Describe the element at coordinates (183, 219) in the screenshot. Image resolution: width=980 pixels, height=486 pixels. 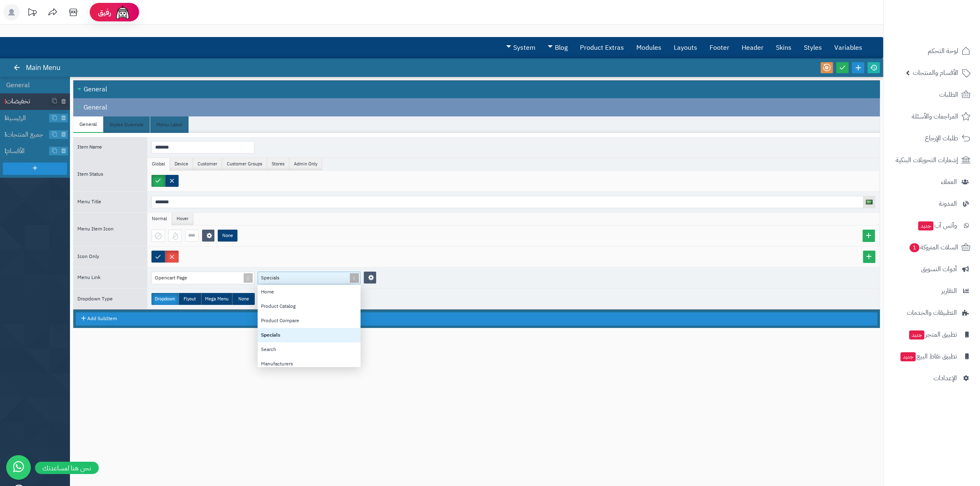
I see `li: Hover` at that location.